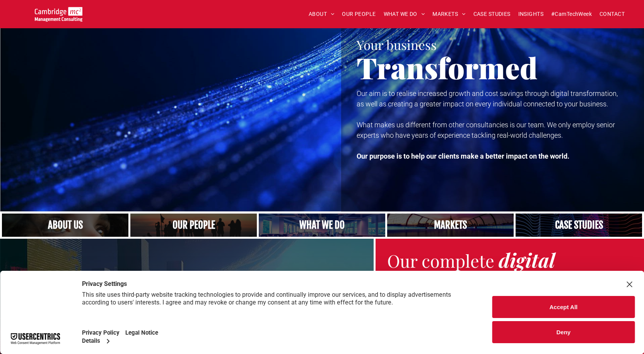 Image resolution: width=644 pixels, height=354 pixels. Describe the element at coordinates (448, 14) in the screenshot. I see `a: MARKETS` at that location.